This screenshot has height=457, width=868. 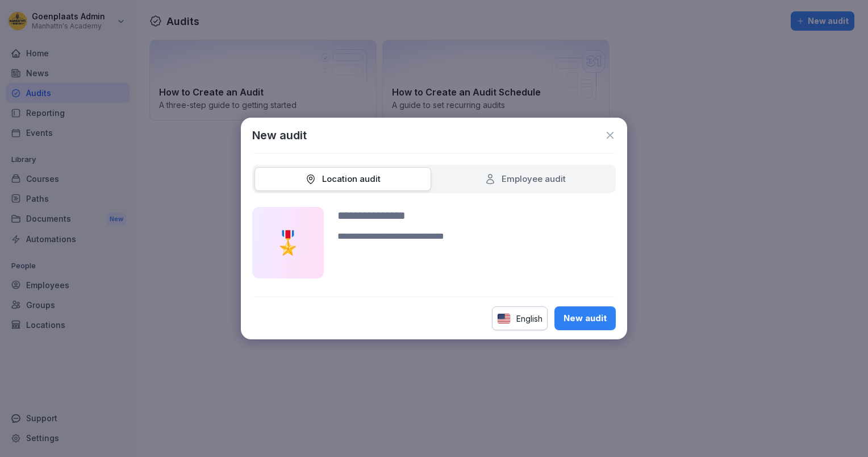 What do you see at coordinates (585, 318) in the screenshot?
I see `div: New audit` at bounding box center [585, 318].